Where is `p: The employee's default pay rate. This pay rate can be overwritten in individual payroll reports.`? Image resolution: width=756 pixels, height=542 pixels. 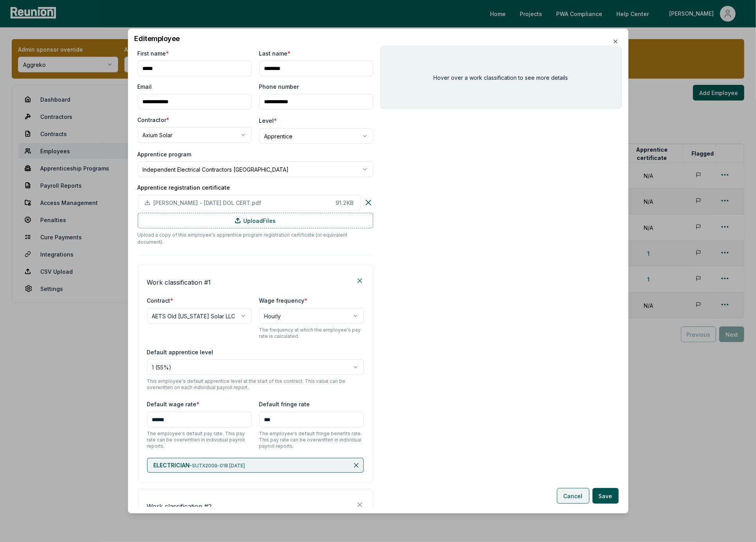 p: The employee's default pay rate. This pay rate can be overwritten in individual payroll reports. is located at coordinates (199, 440).